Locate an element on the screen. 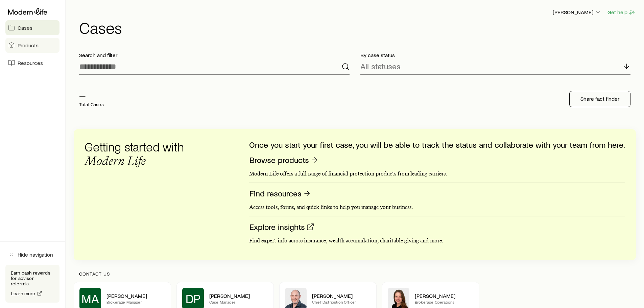  span: Cases is located at coordinates (25, 28).